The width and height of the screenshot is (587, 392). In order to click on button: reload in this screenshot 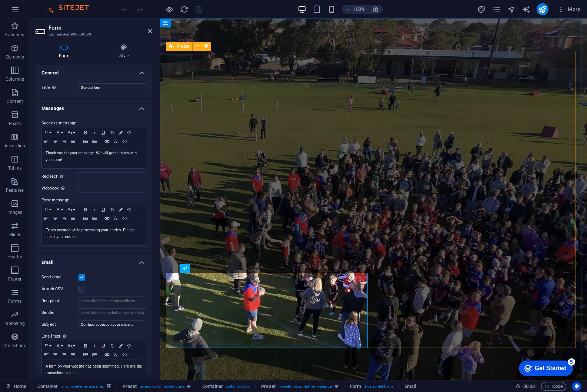, I will do `click(184, 9)`.